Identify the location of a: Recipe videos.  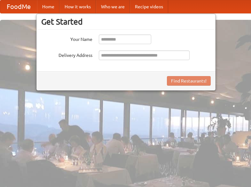
(149, 7).